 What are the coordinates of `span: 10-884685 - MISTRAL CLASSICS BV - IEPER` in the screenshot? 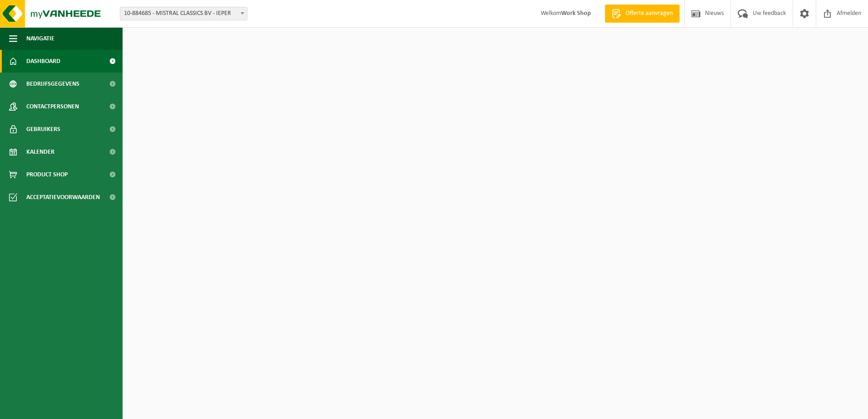 It's located at (183, 14).